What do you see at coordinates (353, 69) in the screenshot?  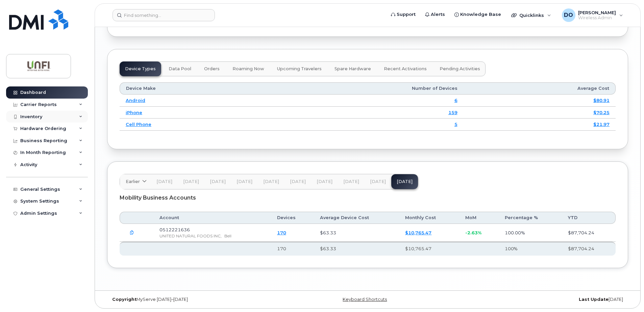 I see `span: Spare Hardware` at bounding box center [353, 69].